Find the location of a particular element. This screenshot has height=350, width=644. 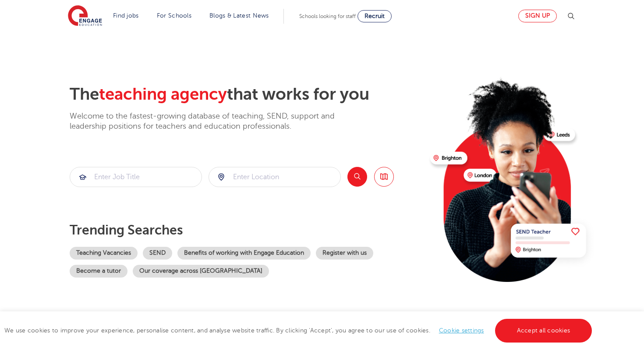

a: Benefits of working with Engage Education is located at coordinates (244, 252).